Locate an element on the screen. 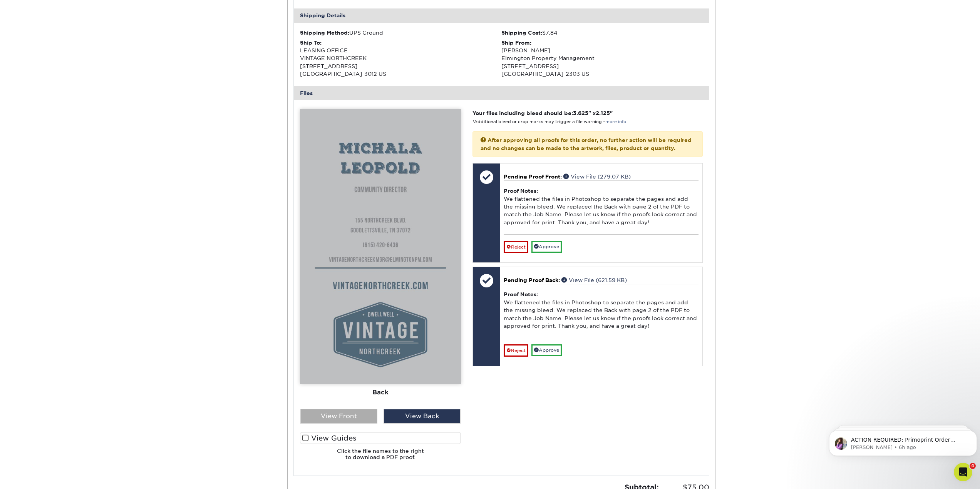 This screenshot has height=489, width=980. div: View Back is located at coordinates (422, 416).